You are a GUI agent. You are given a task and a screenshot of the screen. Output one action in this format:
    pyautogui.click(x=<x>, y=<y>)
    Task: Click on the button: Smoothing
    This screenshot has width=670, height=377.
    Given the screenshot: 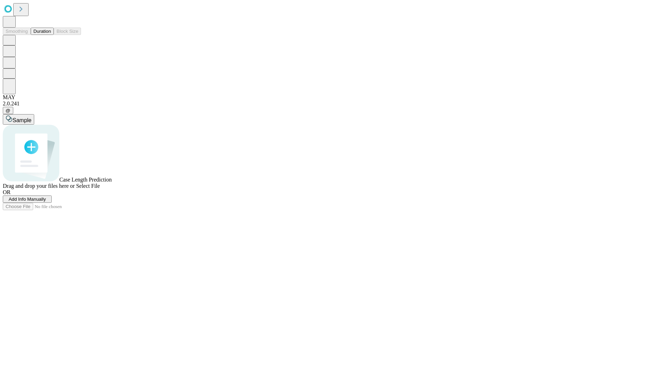 What is the action you would take?
    pyautogui.click(x=17, y=31)
    